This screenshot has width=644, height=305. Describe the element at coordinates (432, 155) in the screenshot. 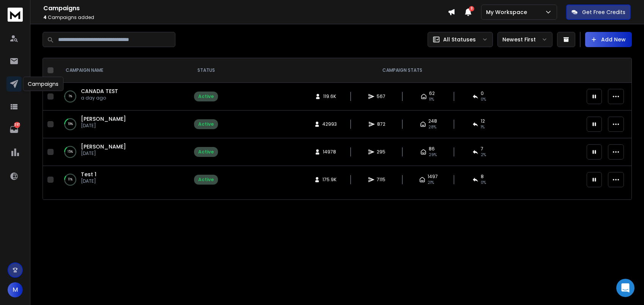

I see `span: 29 %` at that location.